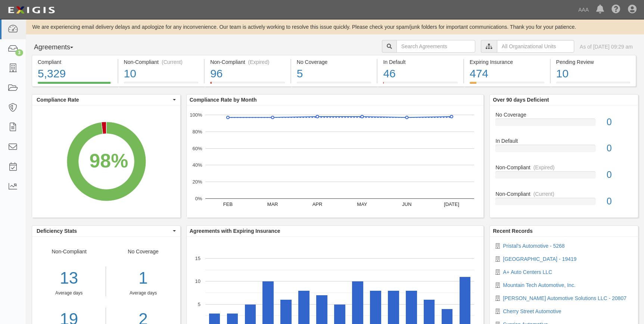  I want to click on a: Non-Compliant(Expired)96, so click(247, 85).